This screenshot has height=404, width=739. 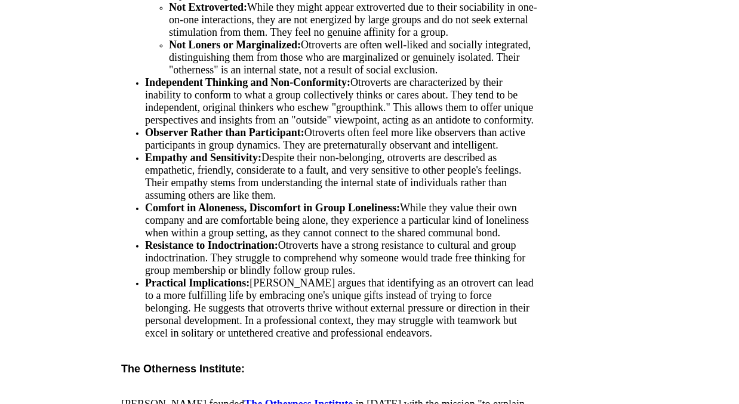 I want to click on span: Observer Rather than Participant:, so click(x=224, y=132).